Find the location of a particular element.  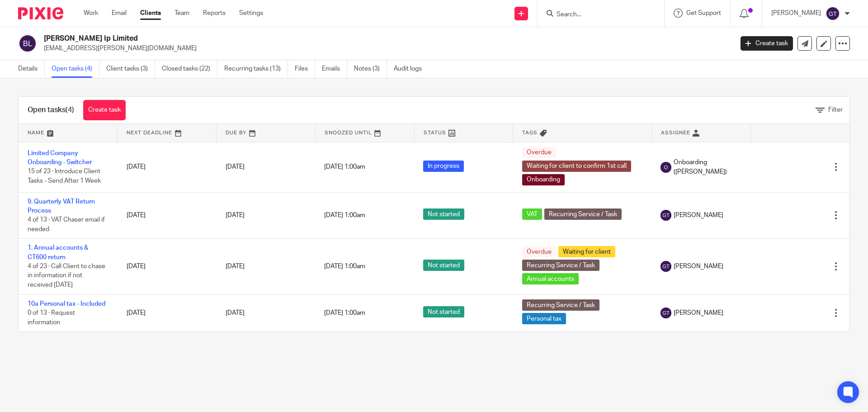

span: Tags is located at coordinates (530, 133).